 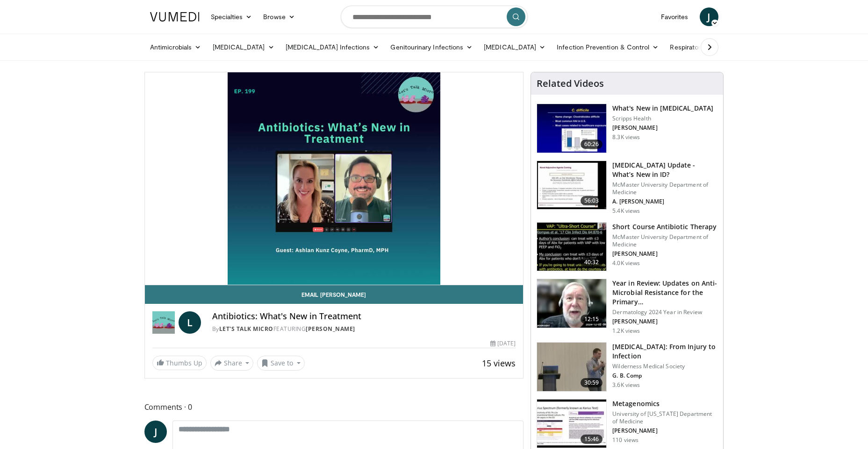 What do you see at coordinates (662, 118) in the screenshot?
I see `p: Scripps Health` at bounding box center [662, 118].